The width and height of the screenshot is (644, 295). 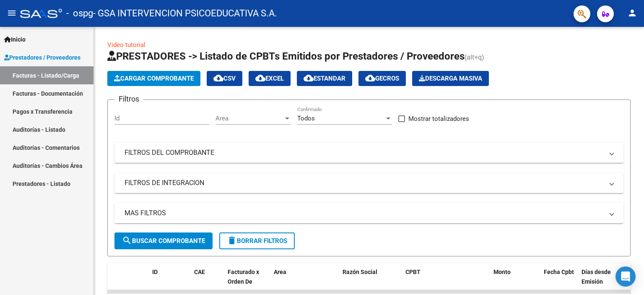 What do you see at coordinates (450, 78) in the screenshot?
I see `app-download-masive: Descarga masiva de comprobantes (adjuntos)` at bounding box center [450, 78].